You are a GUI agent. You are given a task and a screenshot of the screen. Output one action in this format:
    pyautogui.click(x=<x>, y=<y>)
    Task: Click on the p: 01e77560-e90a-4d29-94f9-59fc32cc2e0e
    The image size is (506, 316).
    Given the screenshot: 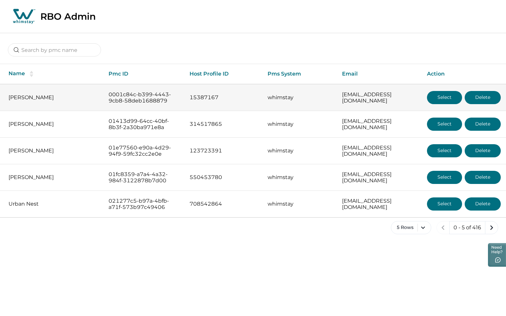 What is the action you would take?
    pyautogui.click(x=144, y=151)
    